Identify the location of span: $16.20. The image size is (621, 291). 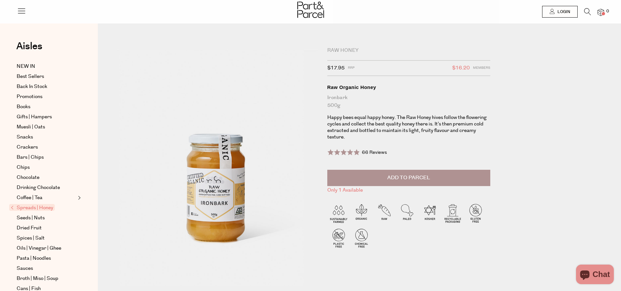
(461, 68).